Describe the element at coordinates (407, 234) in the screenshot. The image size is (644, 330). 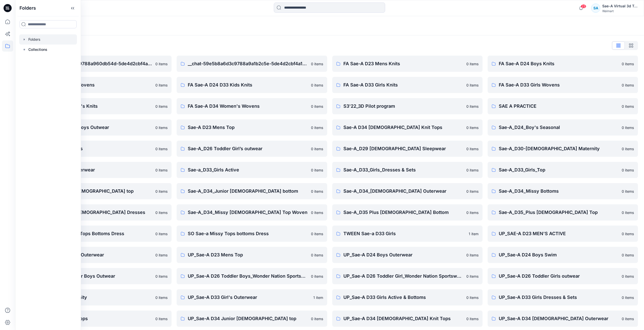
I see `a: TWEEN Sae-a D33 Girls1 item` at that location.